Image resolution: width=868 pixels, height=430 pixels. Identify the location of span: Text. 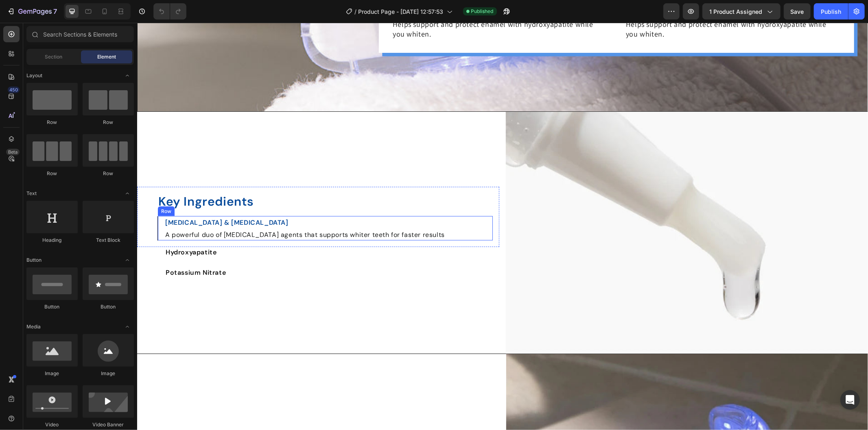
(32, 194).